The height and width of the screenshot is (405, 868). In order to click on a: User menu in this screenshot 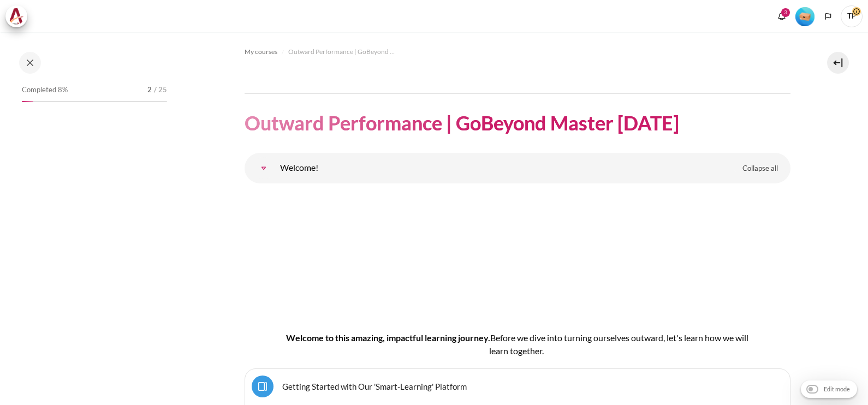, I will do `click(852, 16)`.